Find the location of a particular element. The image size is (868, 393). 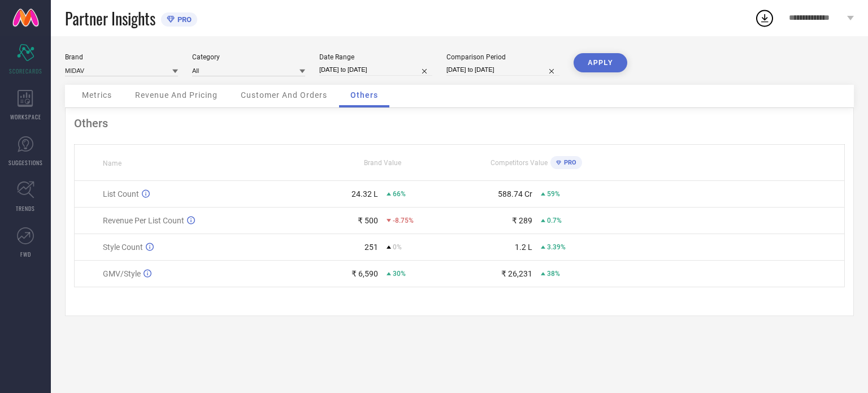

span: Style Count is located at coordinates (122, 247).